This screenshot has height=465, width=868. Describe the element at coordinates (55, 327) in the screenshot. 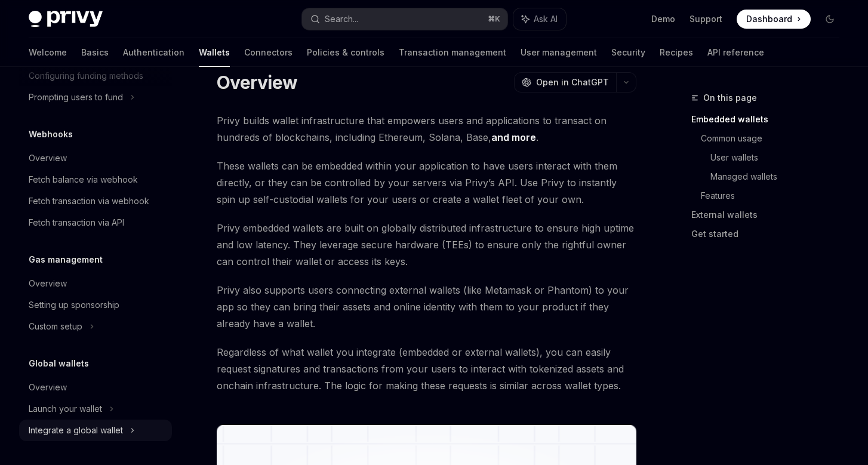

I see `div: Custom setup` at that location.